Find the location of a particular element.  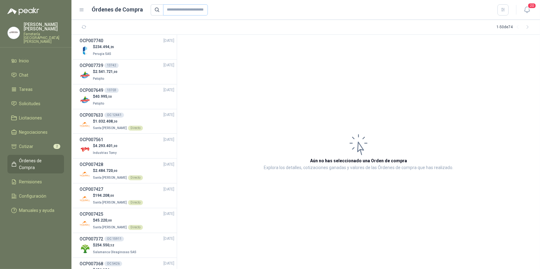

div: 13742 is located at coordinates (111, 66).